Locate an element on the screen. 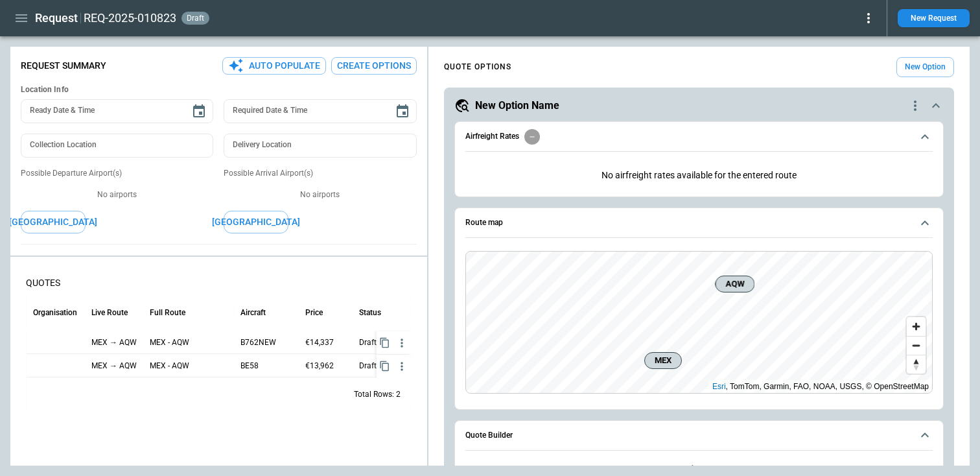  div: Aircraft is located at coordinates (252, 313).